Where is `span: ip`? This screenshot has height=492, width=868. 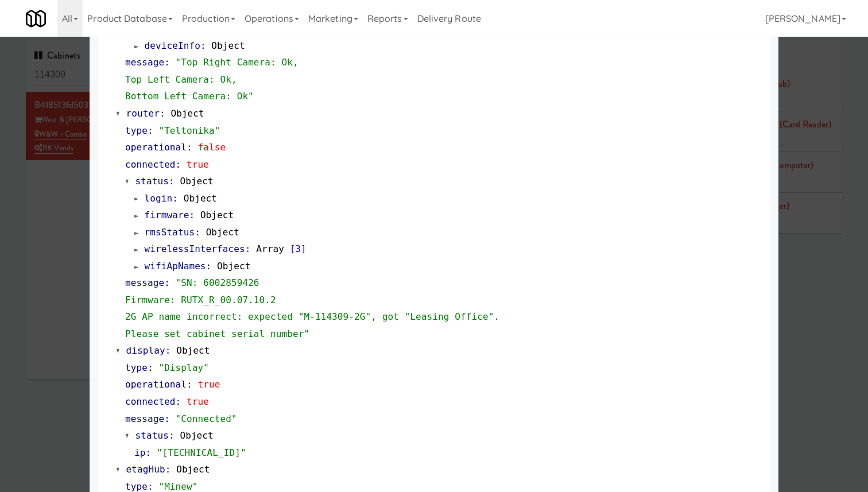 span: ip is located at coordinates (139, 453).